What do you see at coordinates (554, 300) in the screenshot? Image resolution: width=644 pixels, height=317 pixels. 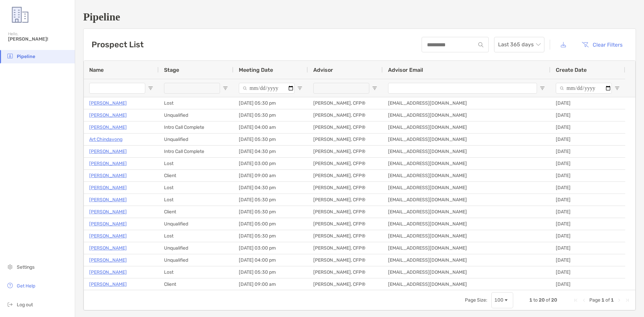 I see `span: 20` at bounding box center [554, 300].